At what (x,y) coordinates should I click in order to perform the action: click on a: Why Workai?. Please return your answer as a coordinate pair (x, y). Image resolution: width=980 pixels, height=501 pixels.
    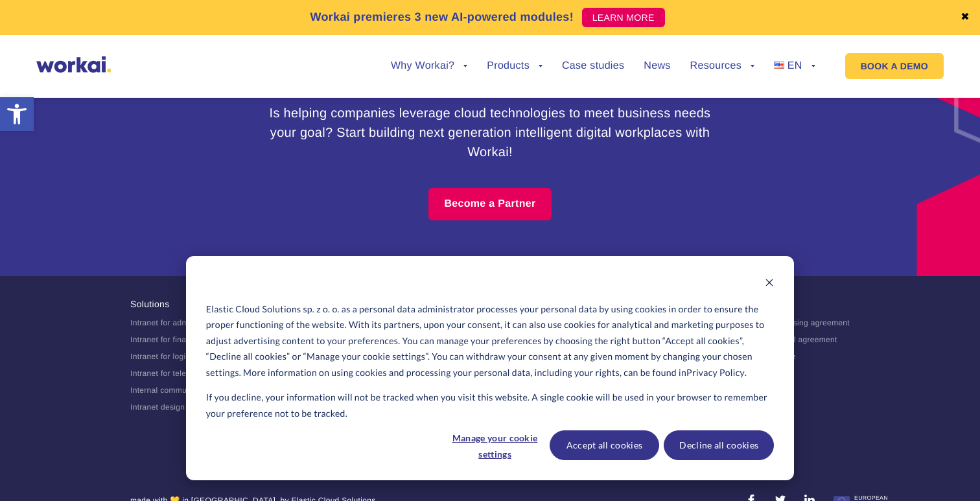
    Looking at the image, I should click on (429, 66).